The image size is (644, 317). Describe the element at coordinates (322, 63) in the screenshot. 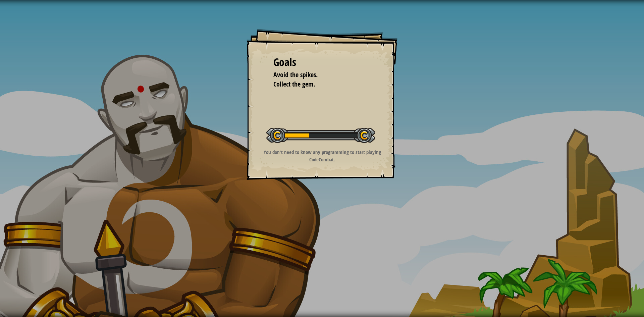

I see `div: Goals` at that location.